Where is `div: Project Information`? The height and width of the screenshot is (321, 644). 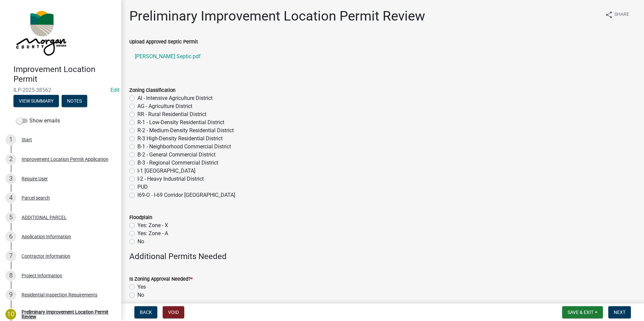 div: Project Information is located at coordinates (42, 276).